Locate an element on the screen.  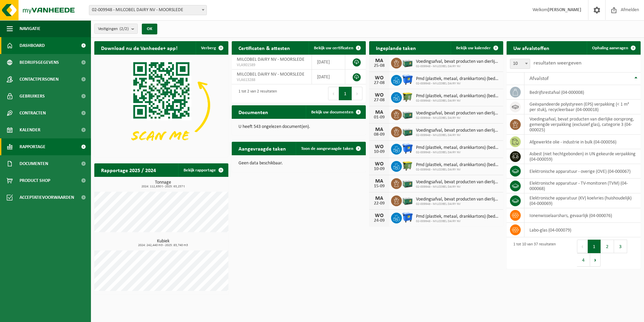
h2: Ingeplande taken is located at coordinates (395, 47).